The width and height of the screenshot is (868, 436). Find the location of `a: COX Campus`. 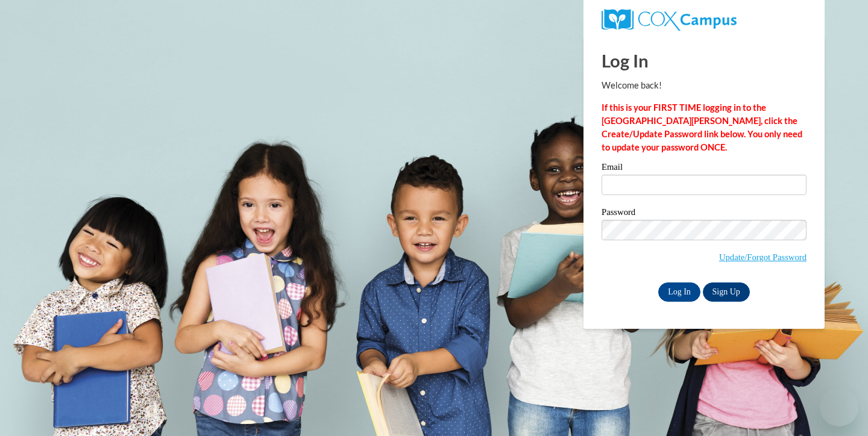

a: COX Campus is located at coordinates (705, 19).